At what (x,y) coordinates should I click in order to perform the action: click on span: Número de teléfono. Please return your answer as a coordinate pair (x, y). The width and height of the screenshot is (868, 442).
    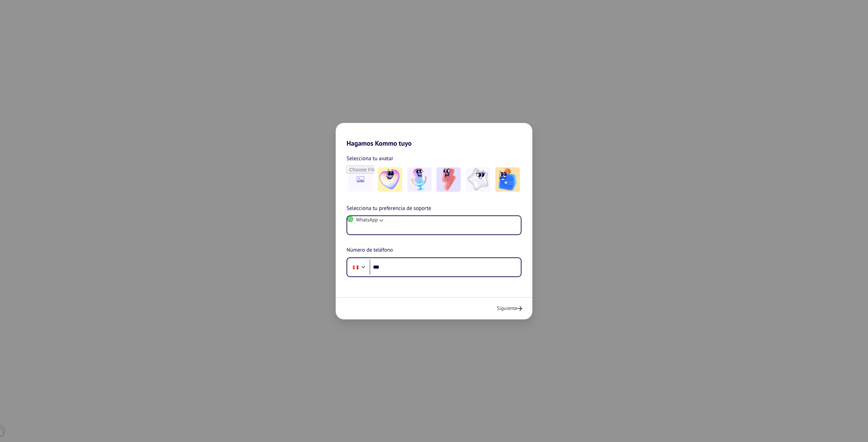
    Looking at the image, I should click on (369, 251).